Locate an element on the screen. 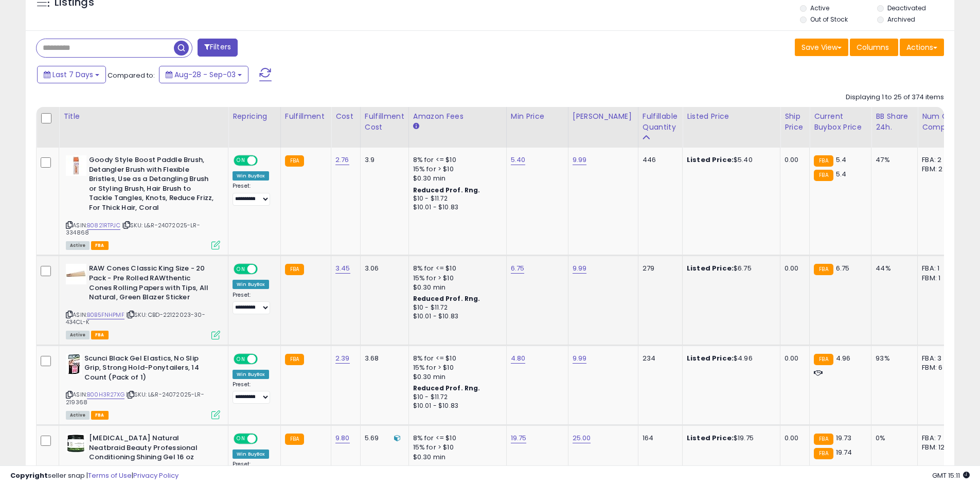 Image resolution: width=980 pixels, height=486 pixels. div: Fulfillment is located at coordinates (305, 117).